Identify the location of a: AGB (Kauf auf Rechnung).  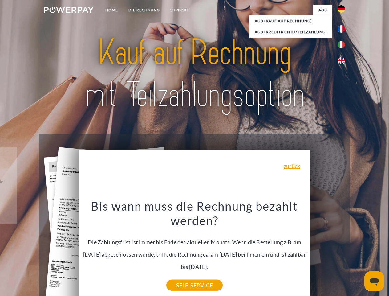
(291, 21).